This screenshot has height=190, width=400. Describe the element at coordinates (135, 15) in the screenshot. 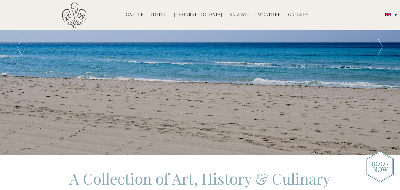

I see `a: Castle` at that location.